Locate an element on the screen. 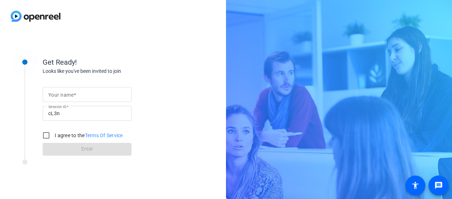  div: Get Ready! is located at coordinates (114, 62).